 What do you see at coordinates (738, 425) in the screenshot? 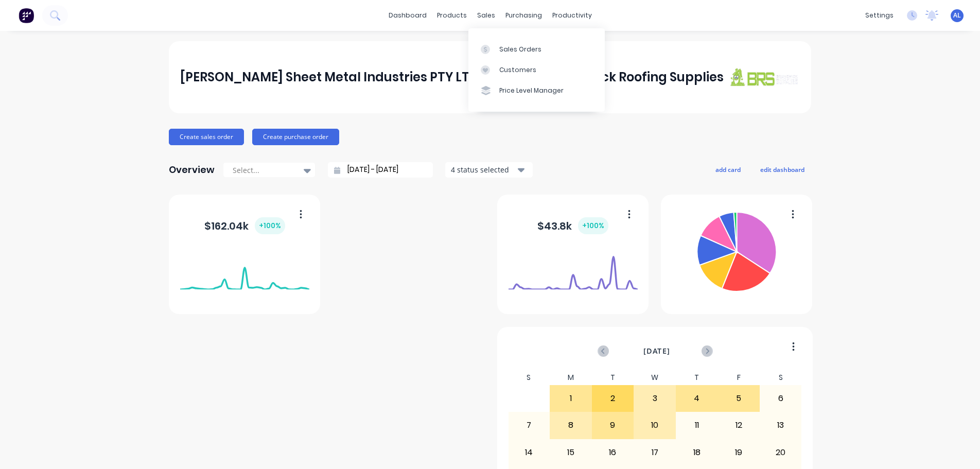
I see `div: 12` at bounding box center [738, 425].